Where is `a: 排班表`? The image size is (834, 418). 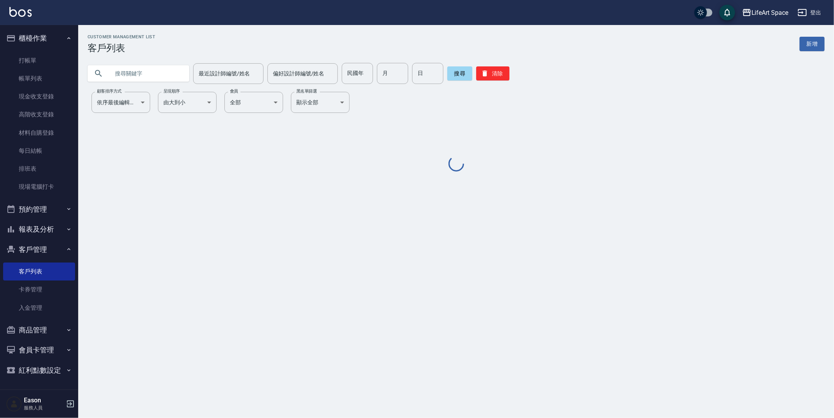 a: 排班表 is located at coordinates (39, 169).